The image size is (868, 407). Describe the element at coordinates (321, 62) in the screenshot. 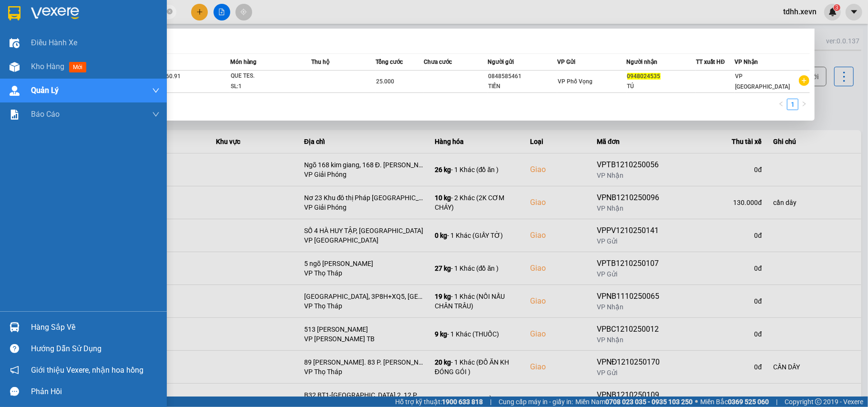

I see `span: Thu hộ` at that location.